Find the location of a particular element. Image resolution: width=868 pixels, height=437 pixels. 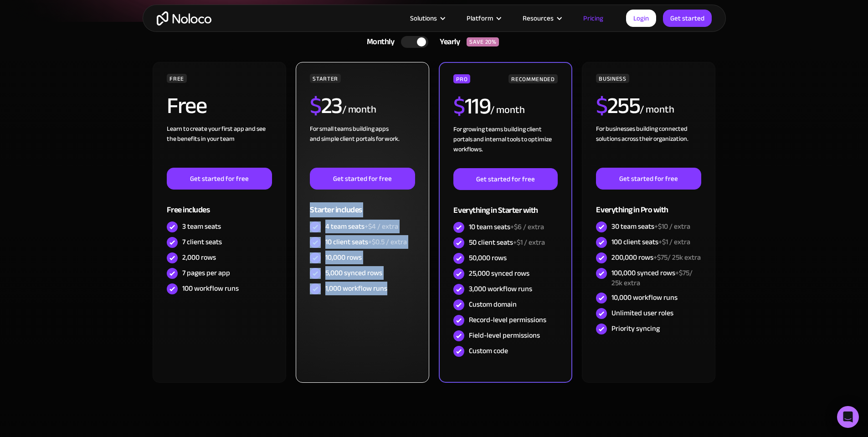

div: 50 client seats is located at coordinates (507, 242).